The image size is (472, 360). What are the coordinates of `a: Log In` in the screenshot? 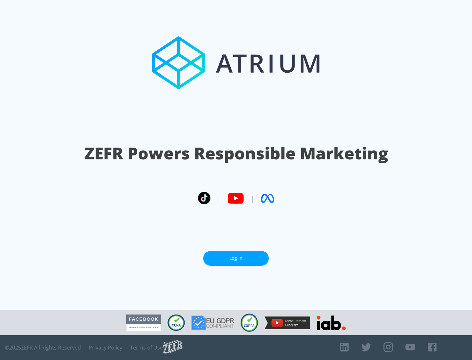 It's located at (236, 259).